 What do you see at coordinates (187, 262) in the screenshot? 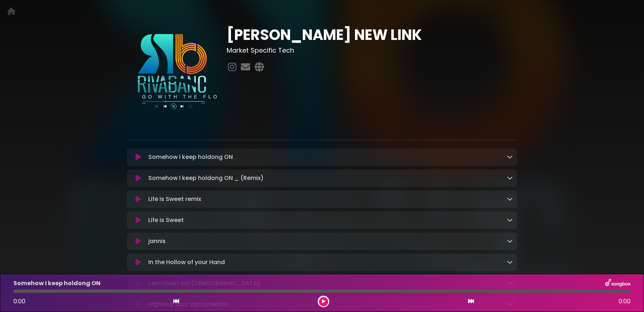
I see `p: In the Hollow of your Hand` at bounding box center [187, 262].